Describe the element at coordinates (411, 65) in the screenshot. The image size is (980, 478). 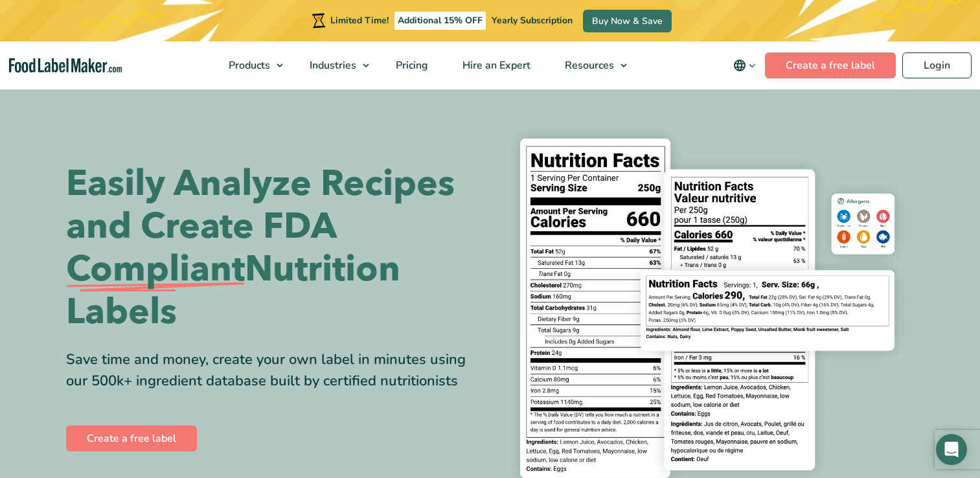
I see `span: Pricing` at that location.